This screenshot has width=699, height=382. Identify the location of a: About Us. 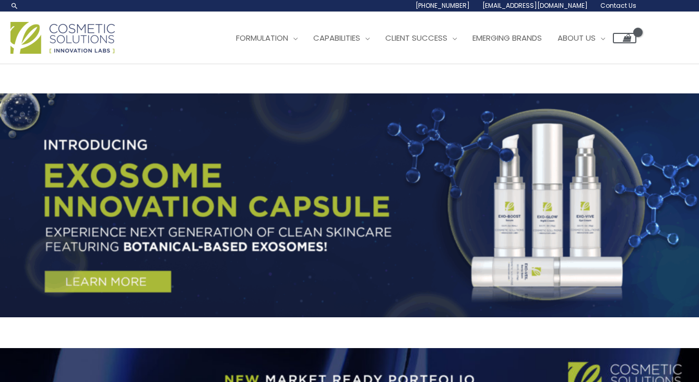
(581, 38).